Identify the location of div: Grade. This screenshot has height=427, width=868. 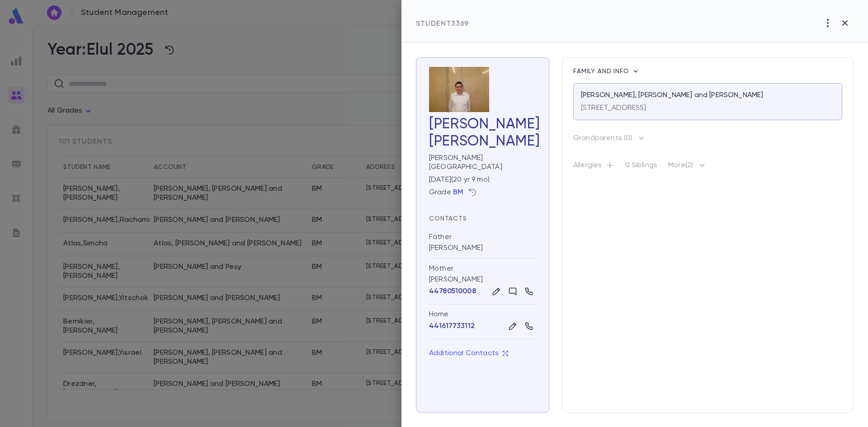
(446, 192).